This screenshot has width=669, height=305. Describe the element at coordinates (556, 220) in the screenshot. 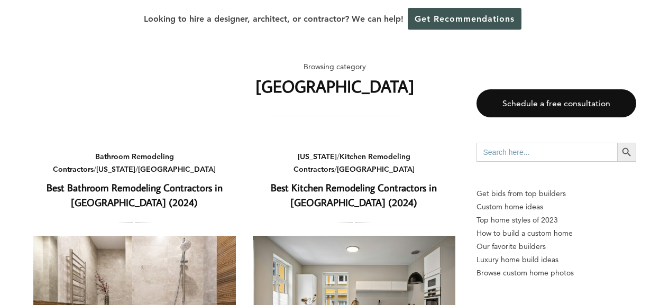

I see `p: Top home styles of 2023` at that location.